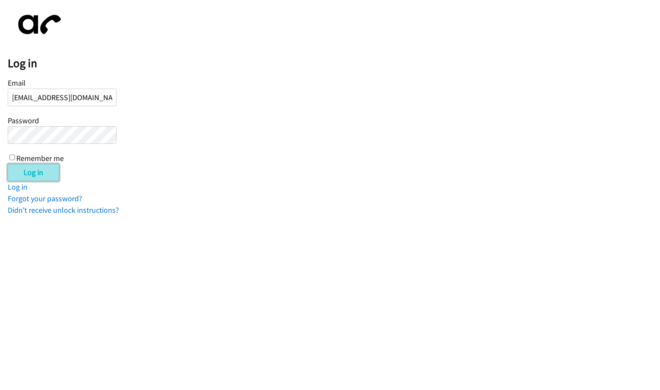  I want to click on input: Log in, so click(33, 173).